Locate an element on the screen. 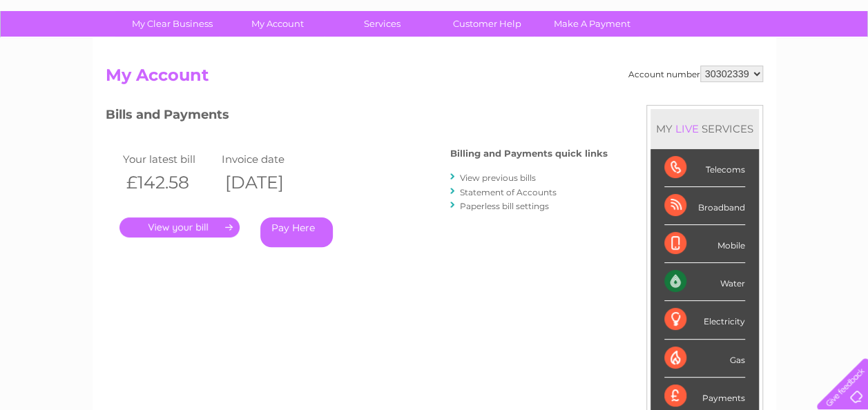  a: Customer Help is located at coordinates (487, 24).